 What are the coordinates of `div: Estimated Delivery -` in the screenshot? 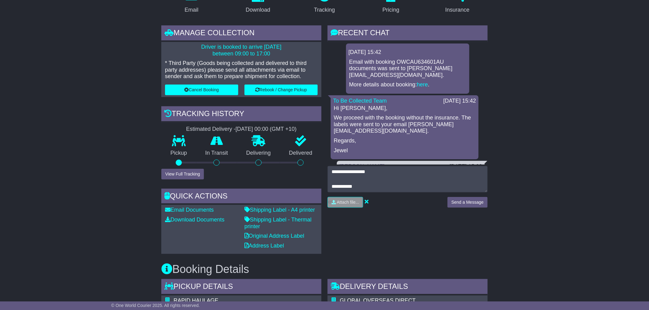 It's located at (241, 129).